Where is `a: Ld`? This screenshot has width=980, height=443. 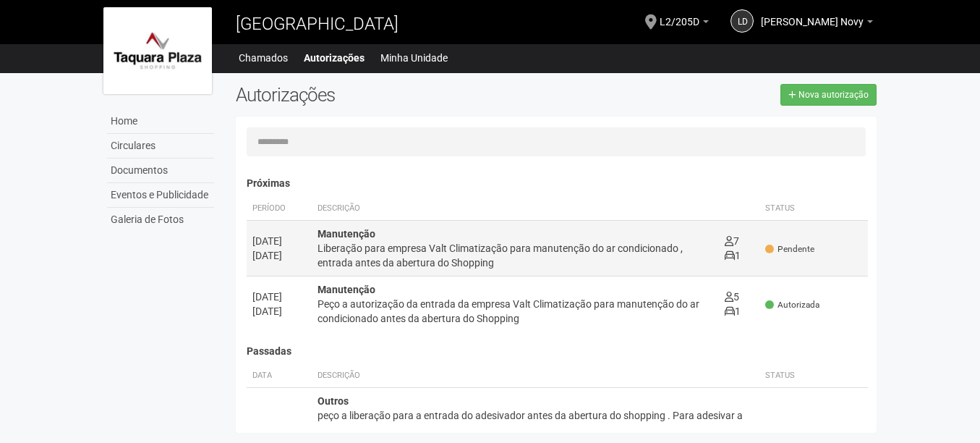
a: Ld is located at coordinates (742, 21).